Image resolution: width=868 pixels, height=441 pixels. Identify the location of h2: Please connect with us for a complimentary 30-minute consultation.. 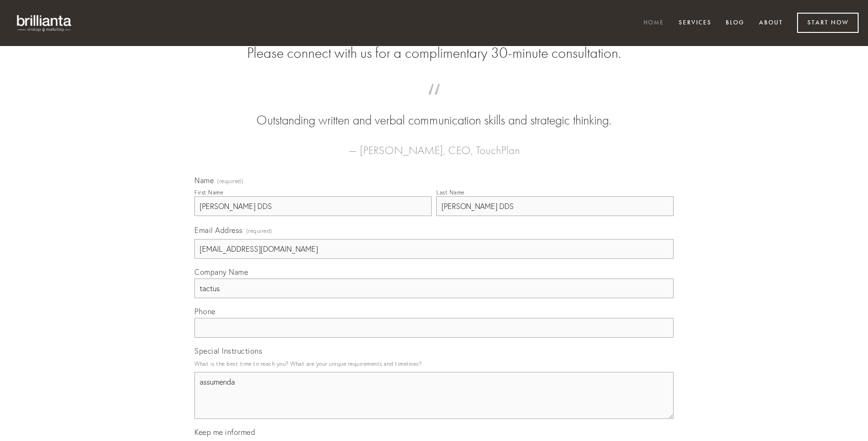
(434, 53).